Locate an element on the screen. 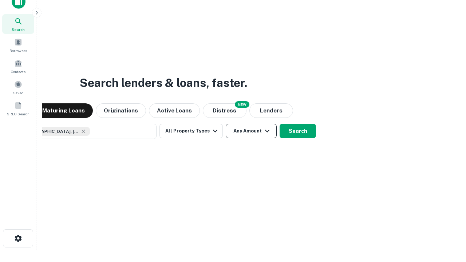 The width and height of the screenshot is (466, 262). button: Maturing Loans is located at coordinates (63, 111).